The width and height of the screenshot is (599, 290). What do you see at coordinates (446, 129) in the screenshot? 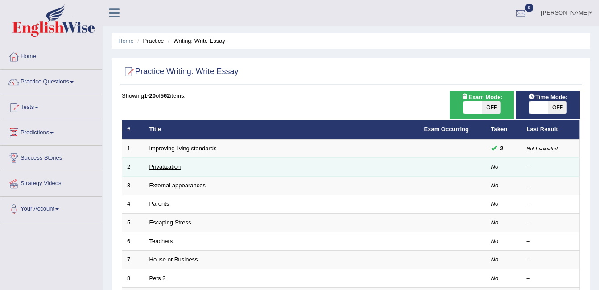
I see `a: Exam Occurring` at bounding box center [446, 129].